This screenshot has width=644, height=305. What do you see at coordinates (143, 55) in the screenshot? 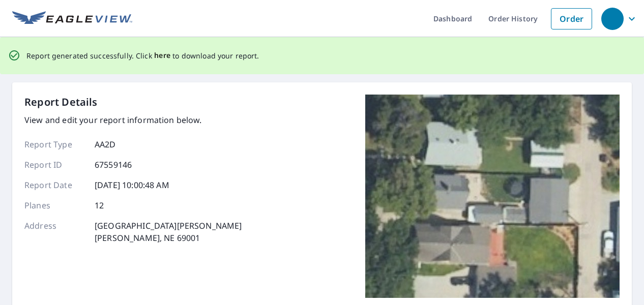
I see `p: Report generated successfully. Click to download your report.` at bounding box center [143, 55].